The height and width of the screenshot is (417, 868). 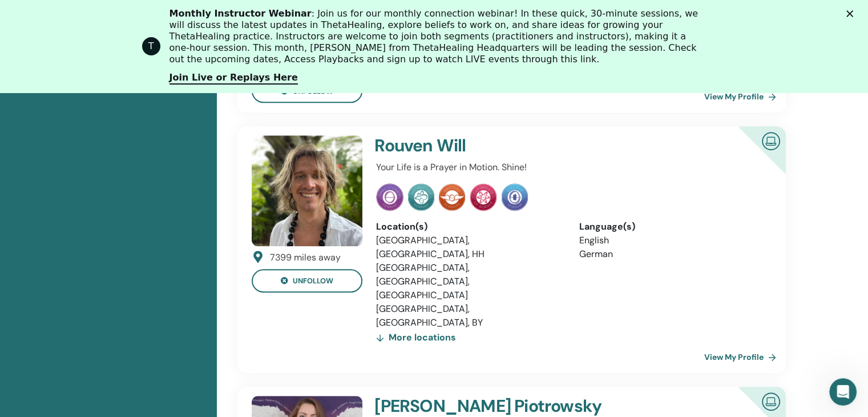 I want to click on div: More locations, so click(x=416, y=338).